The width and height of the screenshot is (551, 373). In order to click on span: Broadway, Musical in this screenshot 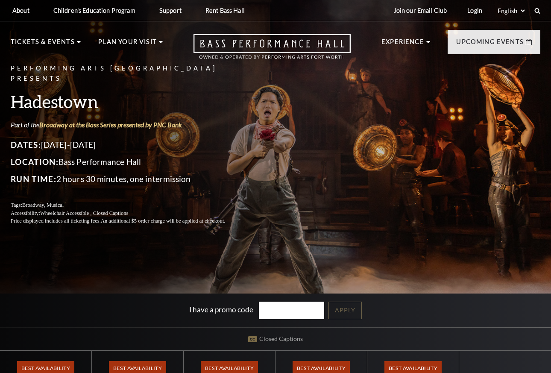, I will do `click(43, 205)`.